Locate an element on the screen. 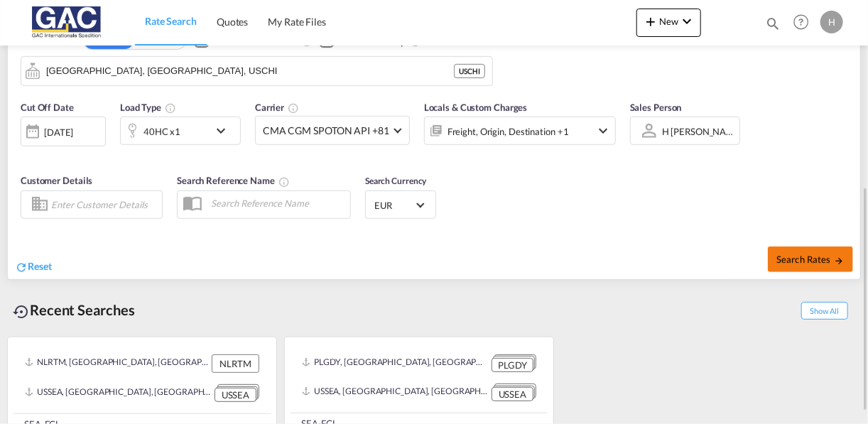  md-select: Select Currency: € EUREuro is located at coordinates (401, 204).